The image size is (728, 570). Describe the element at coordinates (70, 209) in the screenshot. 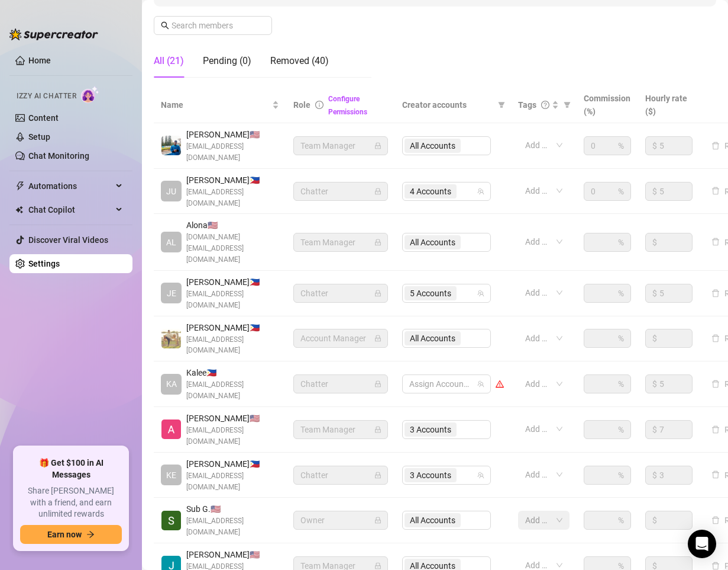

I see `span: Chat Copilot` at that location.